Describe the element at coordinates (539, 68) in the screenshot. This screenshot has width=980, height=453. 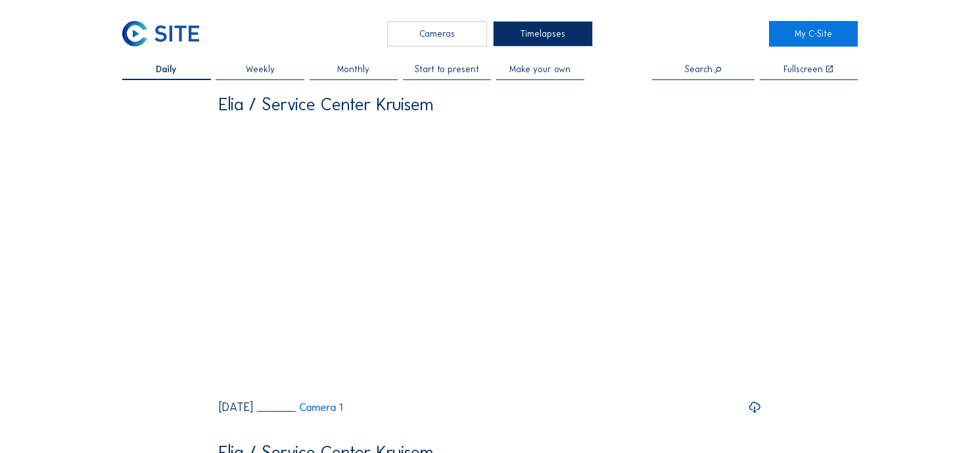
I see `span: Make your own` at that location.